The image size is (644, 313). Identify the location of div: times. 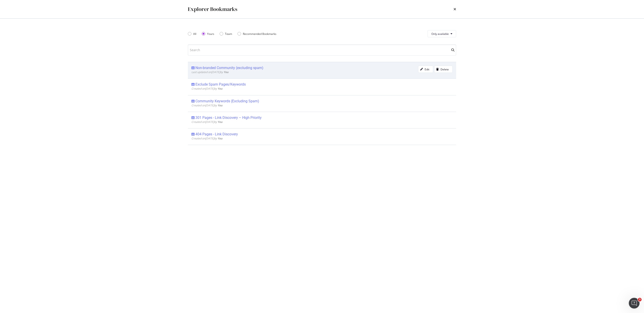
(455, 9).